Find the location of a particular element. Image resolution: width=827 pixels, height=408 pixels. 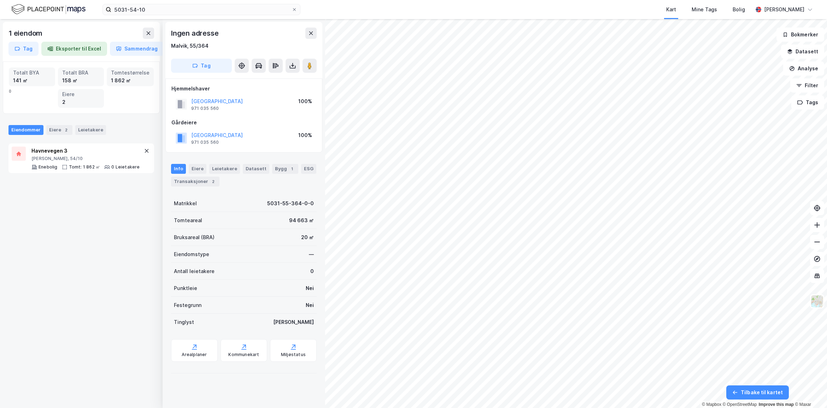

img: logo.f888ab2527a4732fd821a326f86c7f29.svg is located at coordinates (48, 9).